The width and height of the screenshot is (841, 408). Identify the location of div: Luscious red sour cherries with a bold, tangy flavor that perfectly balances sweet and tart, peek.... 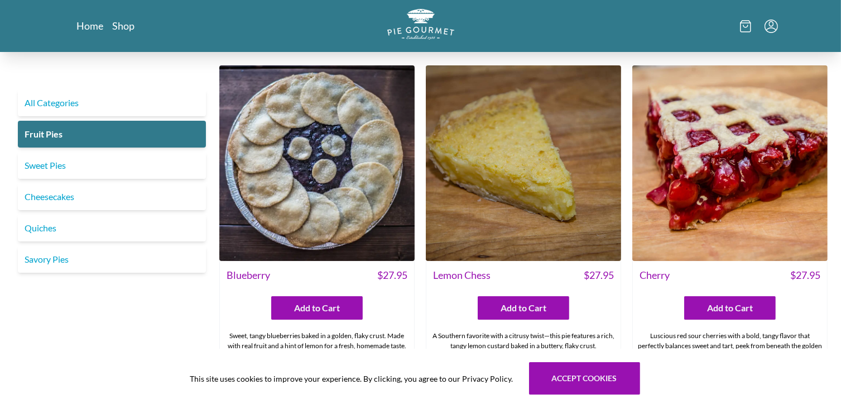
(730, 361).